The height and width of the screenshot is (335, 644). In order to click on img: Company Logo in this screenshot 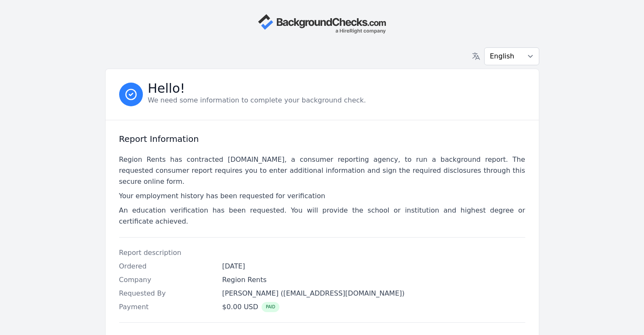, I will do `click(322, 24)`.